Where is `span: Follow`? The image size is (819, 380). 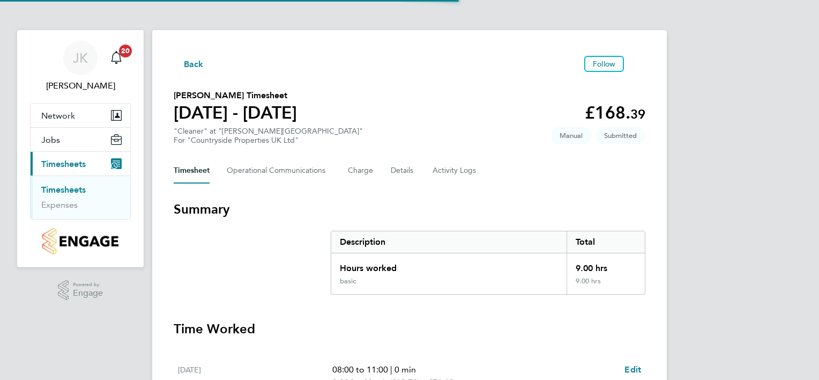
span: Follow is located at coordinates (604, 64).